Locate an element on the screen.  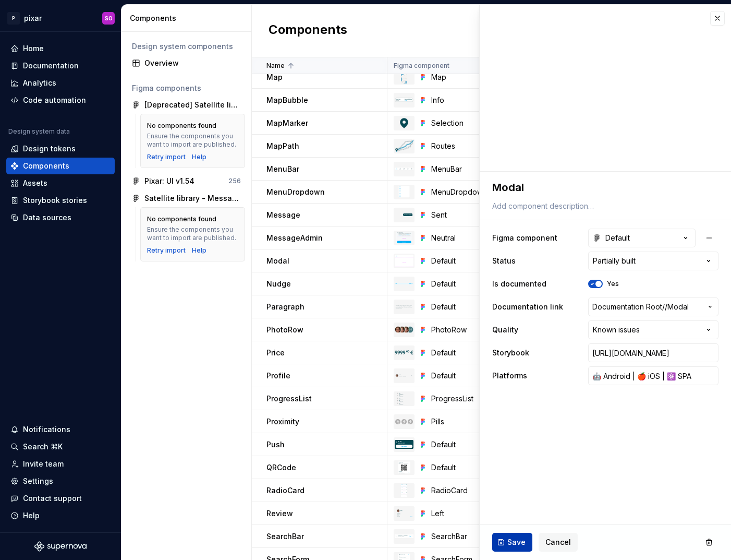
div: Satellite library - Messaging is located at coordinates (193, 199).